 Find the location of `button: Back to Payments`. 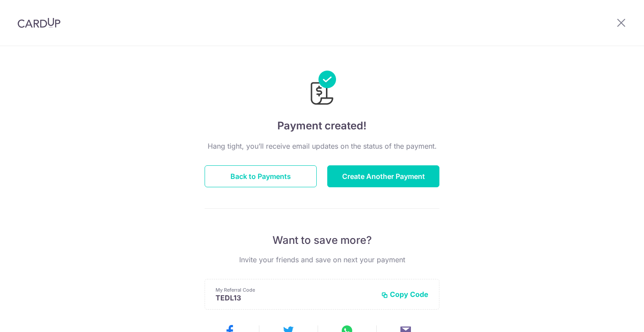

button: Back to Payments is located at coordinates (260, 176).